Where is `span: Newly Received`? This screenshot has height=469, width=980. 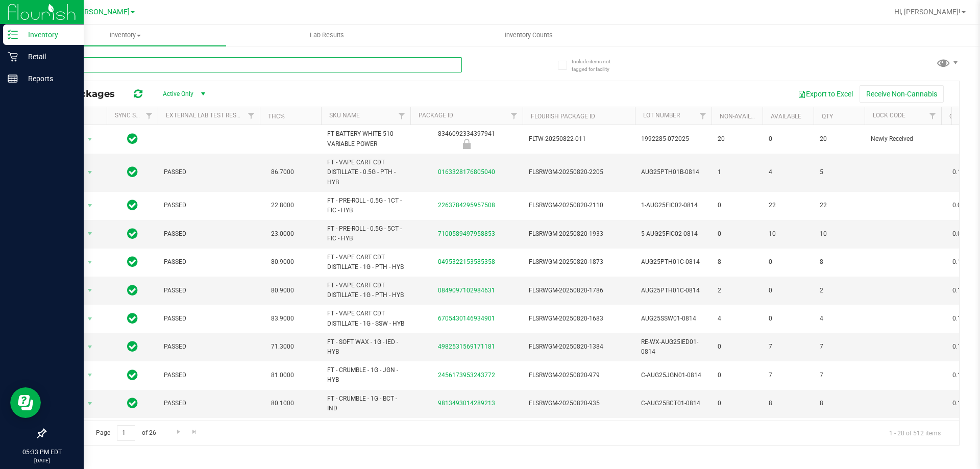 span: Newly Received is located at coordinates (903, 139).